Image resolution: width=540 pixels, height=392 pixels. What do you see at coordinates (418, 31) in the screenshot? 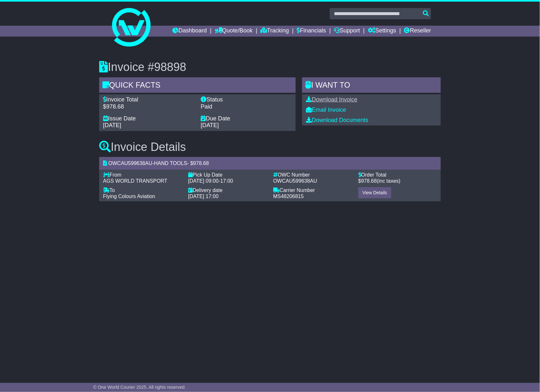
I see `a: Reseller` at bounding box center [418, 31].